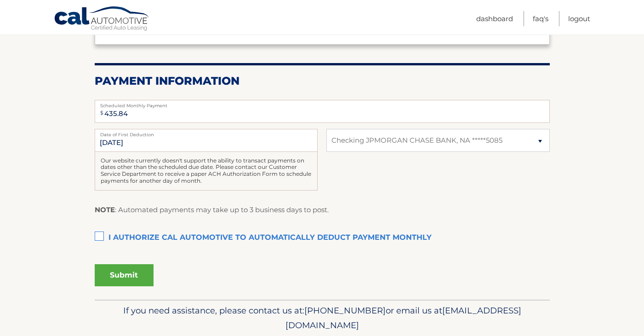  Describe the element at coordinates (322, 81) in the screenshot. I see `h2: Payment Information` at that location.